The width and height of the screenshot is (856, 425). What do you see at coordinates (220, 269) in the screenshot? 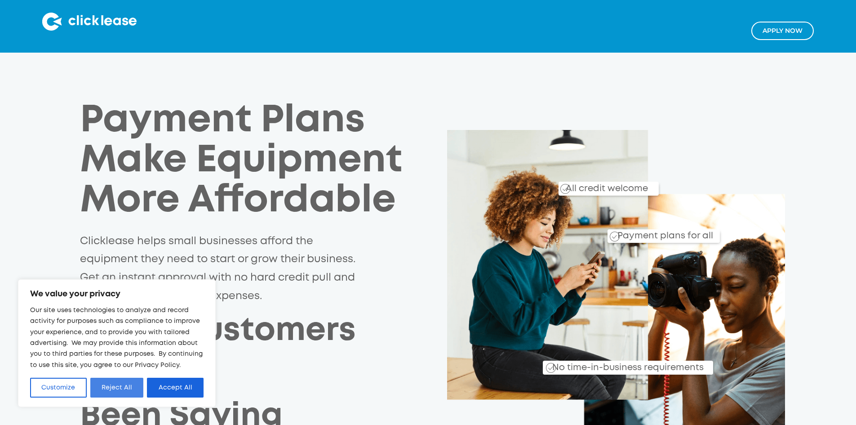
I see `p: Clicklease helps small businesses afford the equipment they need to start or grow their business....` at bounding box center [220, 269].